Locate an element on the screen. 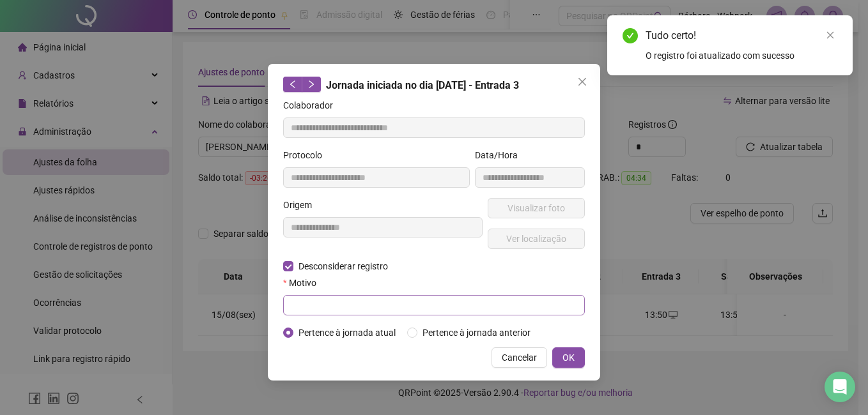 Image resolution: width=868 pixels, height=415 pixels. label: Motivo is located at coordinates (304, 283).